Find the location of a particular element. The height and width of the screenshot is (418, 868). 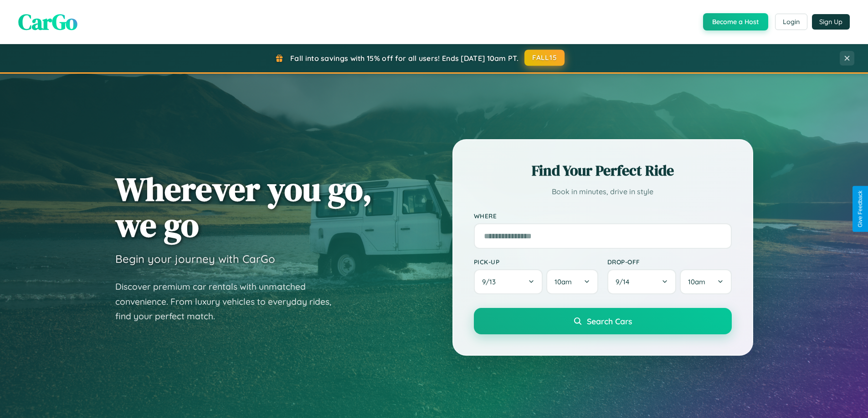

button: Login is located at coordinates (791, 22).